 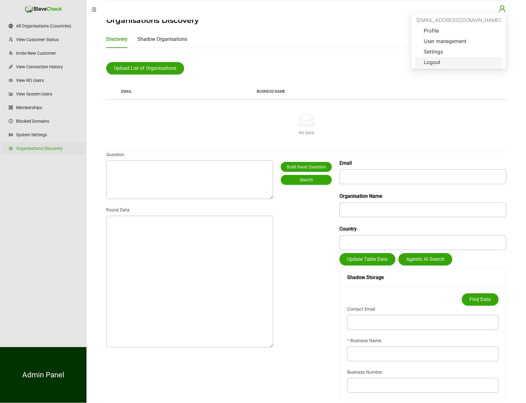 What do you see at coordinates (367, 372) in the screenshot?
I see `label: Business Number` at bounding box center [367, 372].